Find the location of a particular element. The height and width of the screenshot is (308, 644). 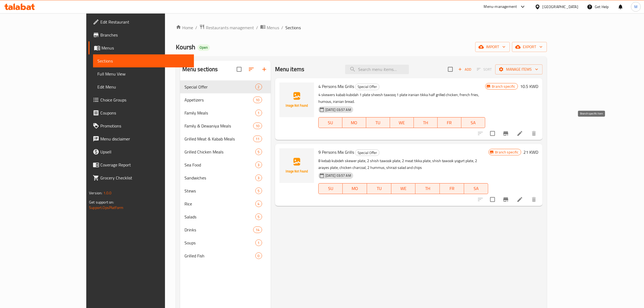

input: search is located at coordinates (377, 70).